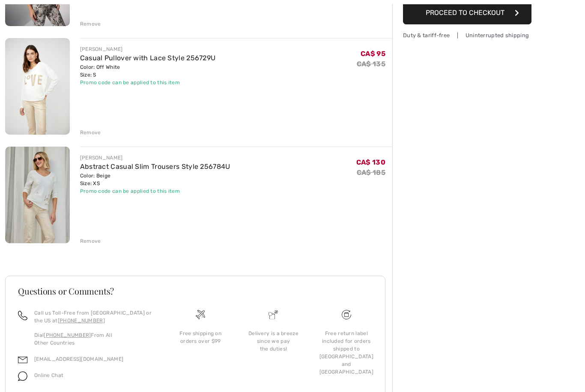 This screenshot has width=585, height=392. I want to click on img: Delivery is a breeze since we pay the duties!, so click(273, 315).